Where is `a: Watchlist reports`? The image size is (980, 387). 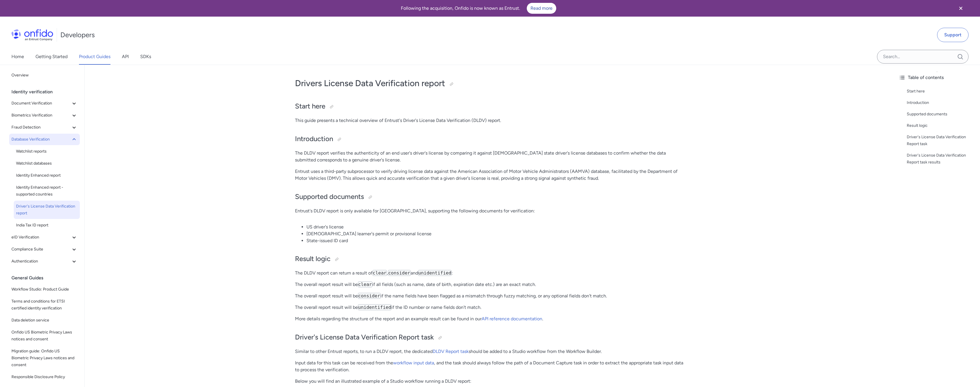
a: Watchlist reports is located at coordinates (46, 151).